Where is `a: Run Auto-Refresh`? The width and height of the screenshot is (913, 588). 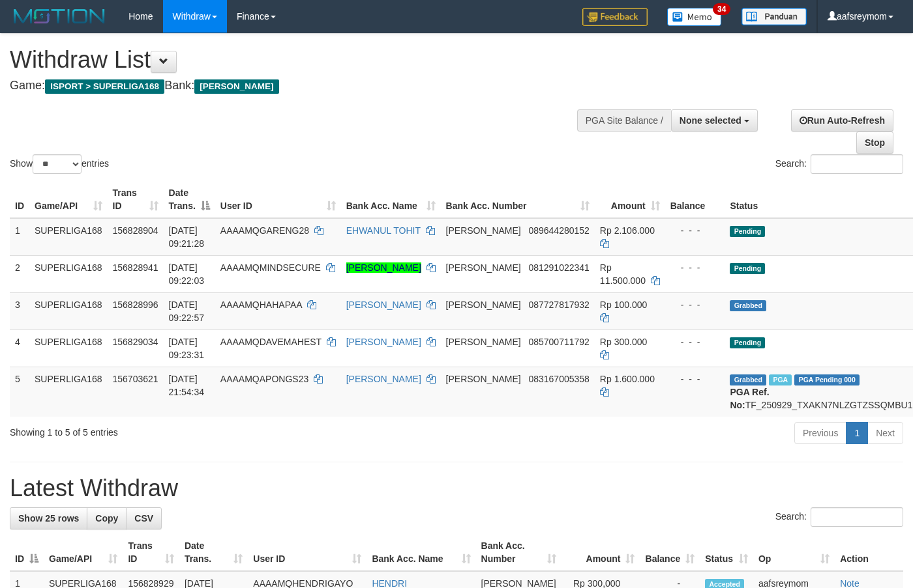 a: Run Auto-Refresh is located at coordinates (842, 120).